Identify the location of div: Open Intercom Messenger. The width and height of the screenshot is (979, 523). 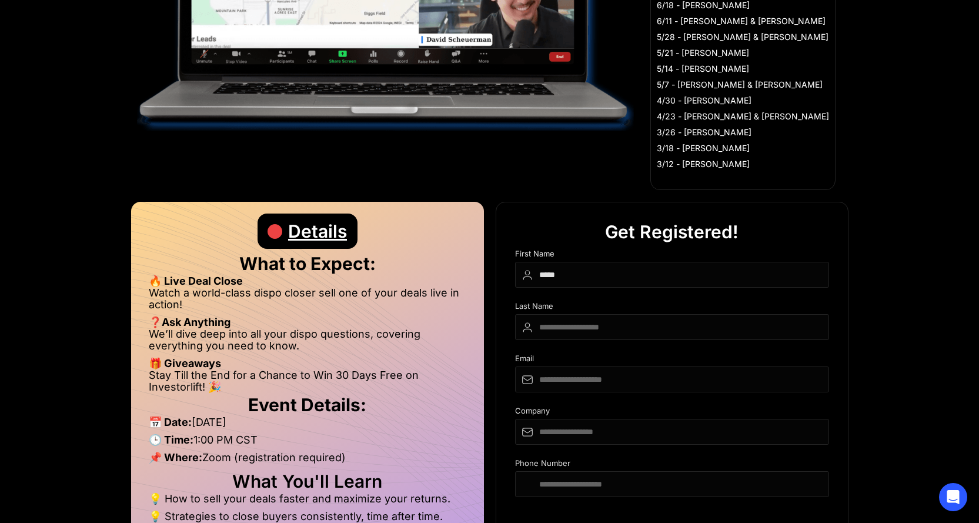
(953, 497).